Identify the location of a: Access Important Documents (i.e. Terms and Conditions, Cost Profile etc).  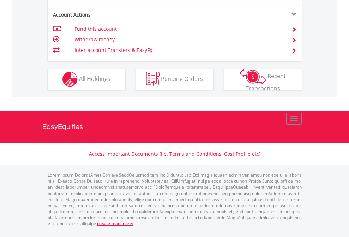
(175, 154).